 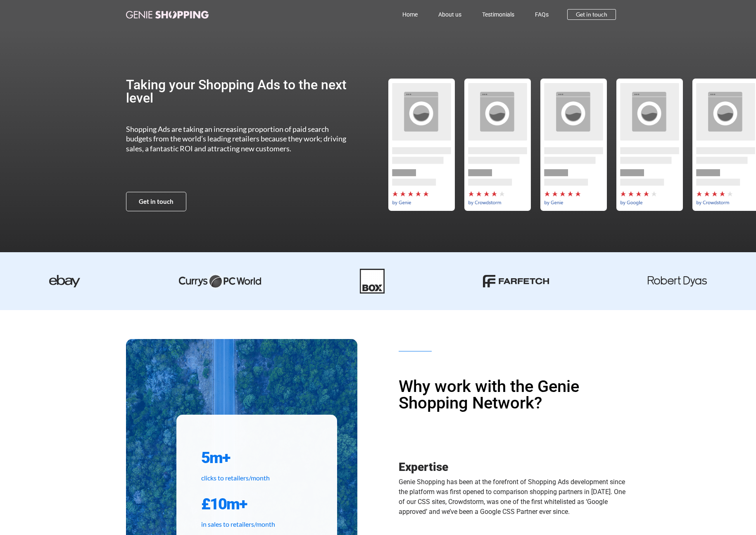 I want to click on a: FAQs, so click(x=542, y=15).